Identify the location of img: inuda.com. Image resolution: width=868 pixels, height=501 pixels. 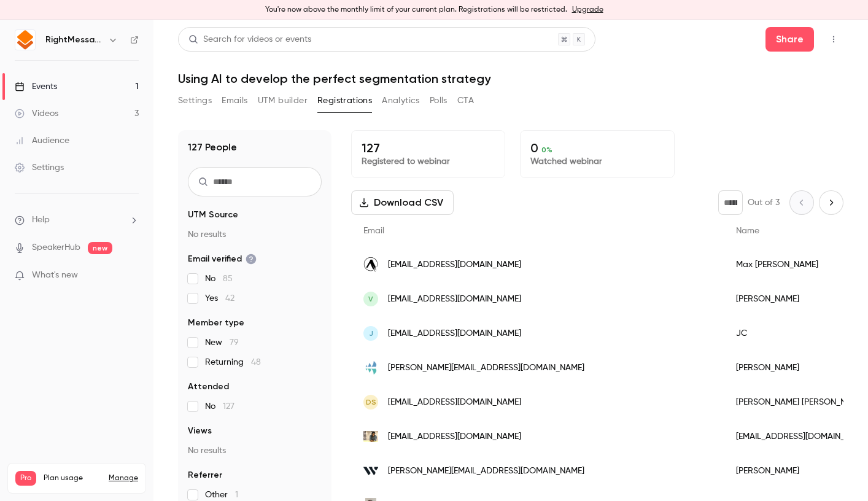
(371, 368).